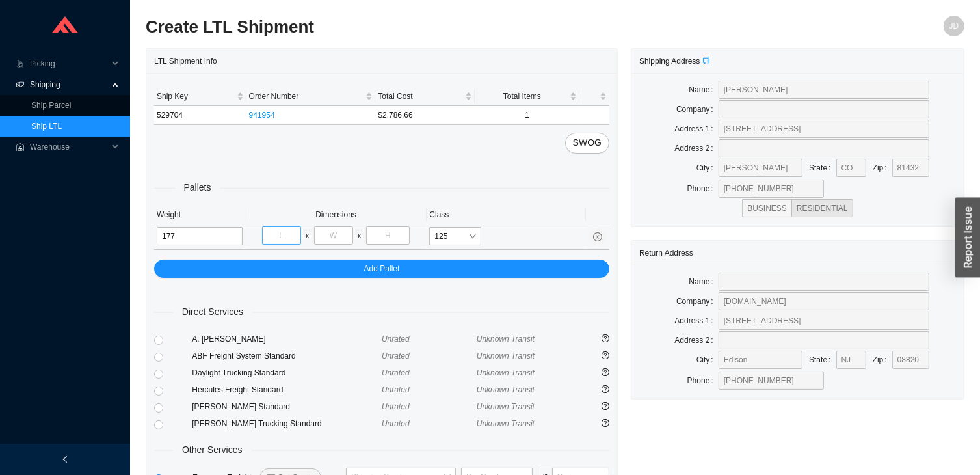 The image size is (980, 475). Describe the element at coordinates (334, 236) in the screenshot. I see `input: W` at that location.